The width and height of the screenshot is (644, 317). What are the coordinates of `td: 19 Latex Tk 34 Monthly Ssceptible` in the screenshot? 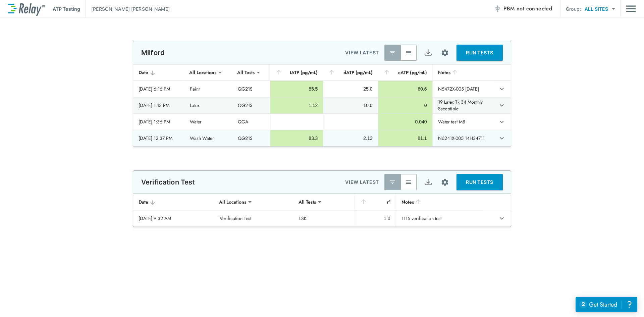 It's located at (463, 105).